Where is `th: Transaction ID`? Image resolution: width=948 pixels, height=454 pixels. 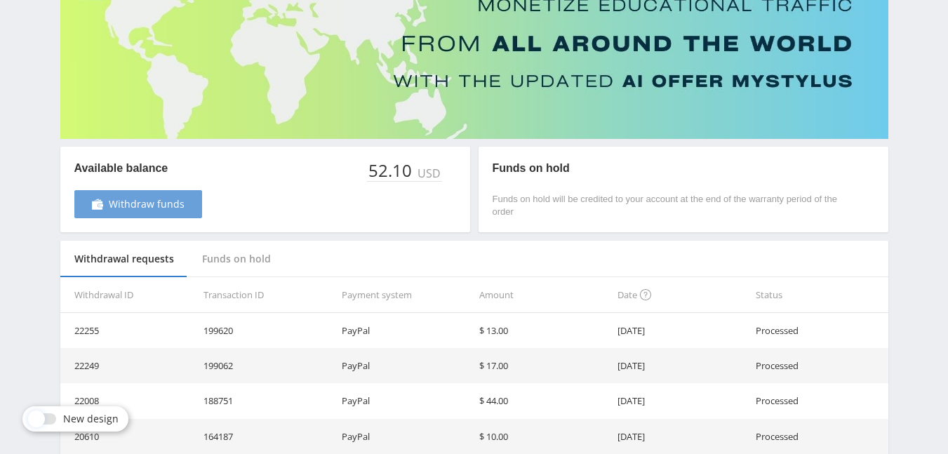 th: Transaction ID is located at coordinates (267, 295).